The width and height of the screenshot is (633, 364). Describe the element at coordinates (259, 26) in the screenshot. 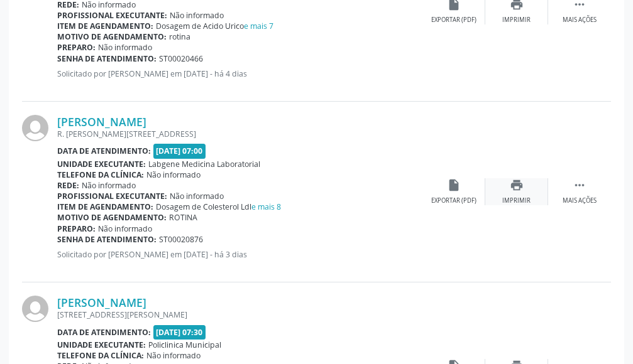

I see `a: e mais 7` at that location.